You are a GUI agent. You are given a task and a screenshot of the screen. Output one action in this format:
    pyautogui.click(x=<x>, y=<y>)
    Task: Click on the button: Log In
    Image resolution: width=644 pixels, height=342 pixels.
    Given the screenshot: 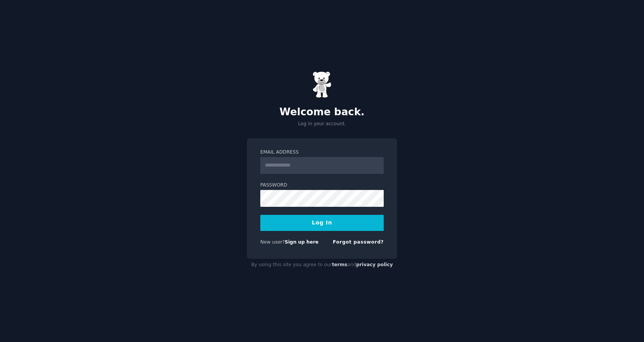 What is the action you would take?
    pyautogui.click(x=322, y=223)
    